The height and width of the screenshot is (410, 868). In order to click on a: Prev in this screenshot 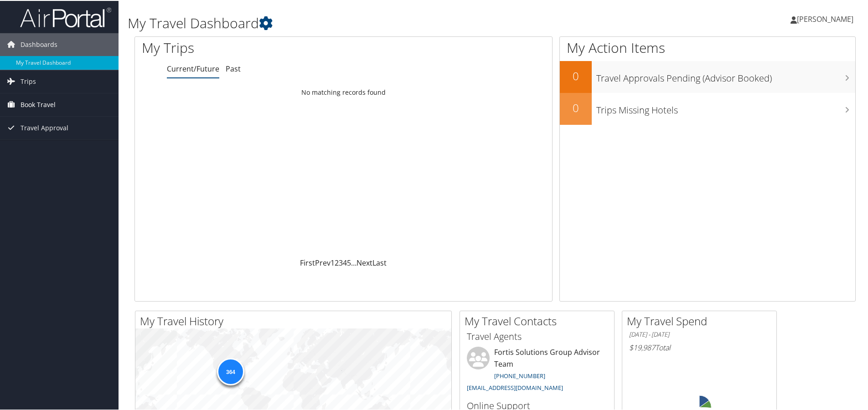, I will do `click(323, 262)`.